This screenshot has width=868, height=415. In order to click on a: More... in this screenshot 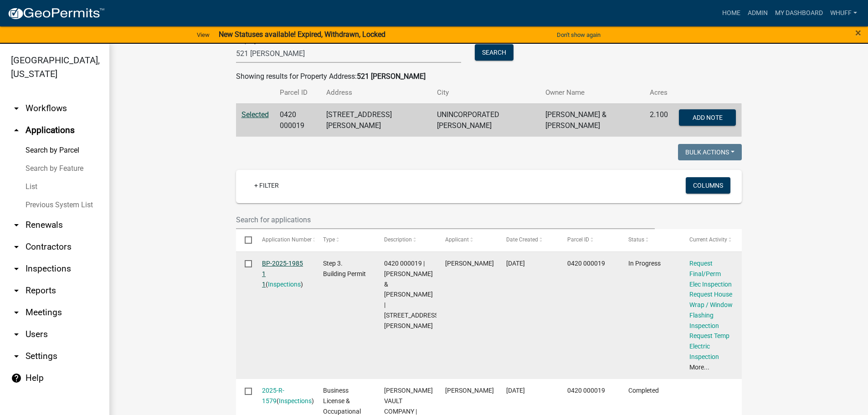, I will do `click(699, 367)`.